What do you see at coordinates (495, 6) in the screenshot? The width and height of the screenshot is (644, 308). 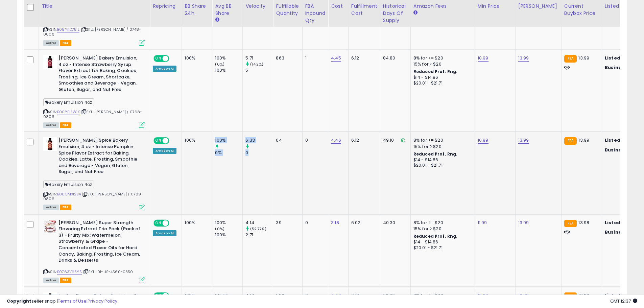 I see `div: Min Price` at bounding box center [495, 6].